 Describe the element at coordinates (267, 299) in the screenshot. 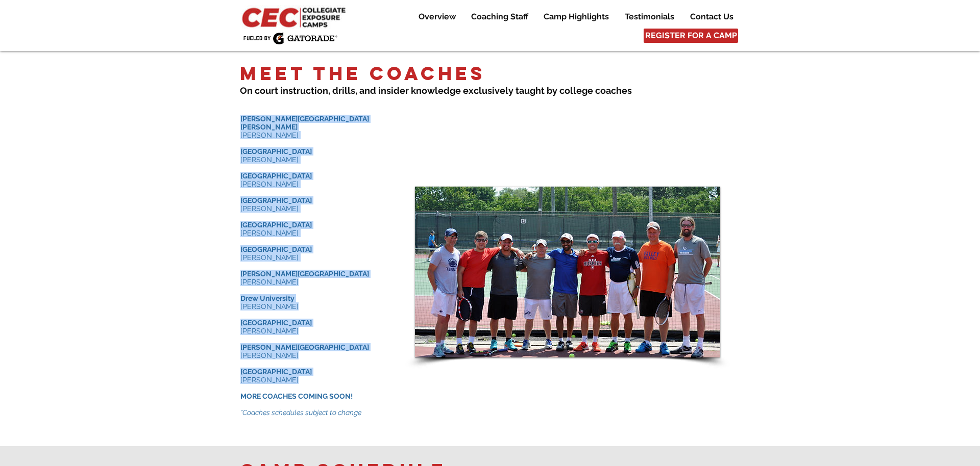

I see `span: Drew University` at that location.